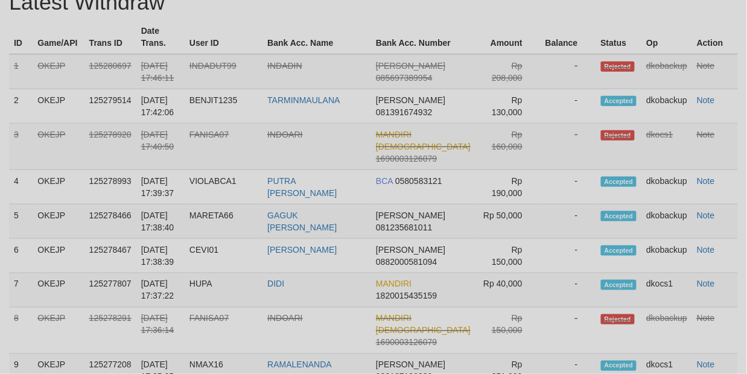  I want to click on th: Status, so click(619, 37).